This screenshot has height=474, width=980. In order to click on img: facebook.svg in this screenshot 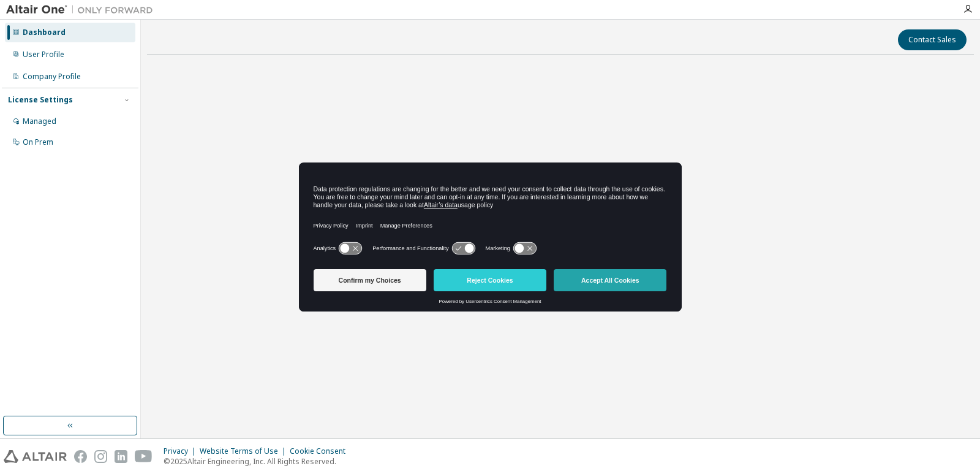, I will do `click(80, 456)`.